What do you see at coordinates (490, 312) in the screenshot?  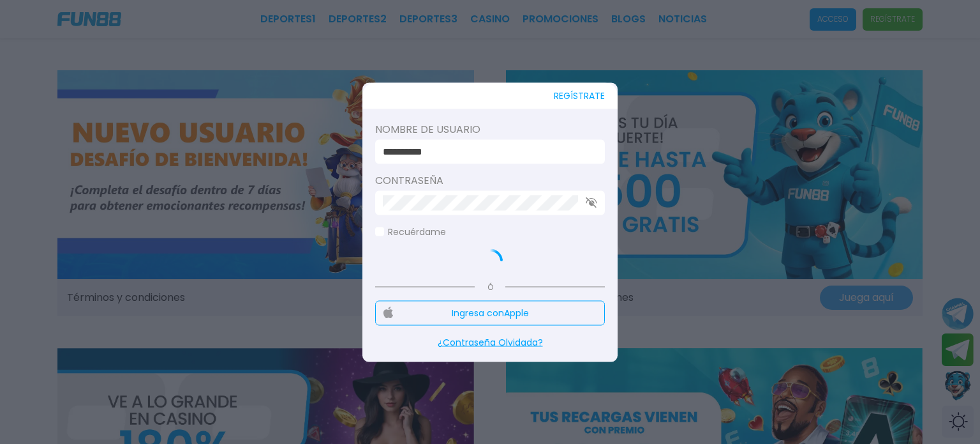 I see `button: Ingresa conApple` at bounding box center [490, 312].